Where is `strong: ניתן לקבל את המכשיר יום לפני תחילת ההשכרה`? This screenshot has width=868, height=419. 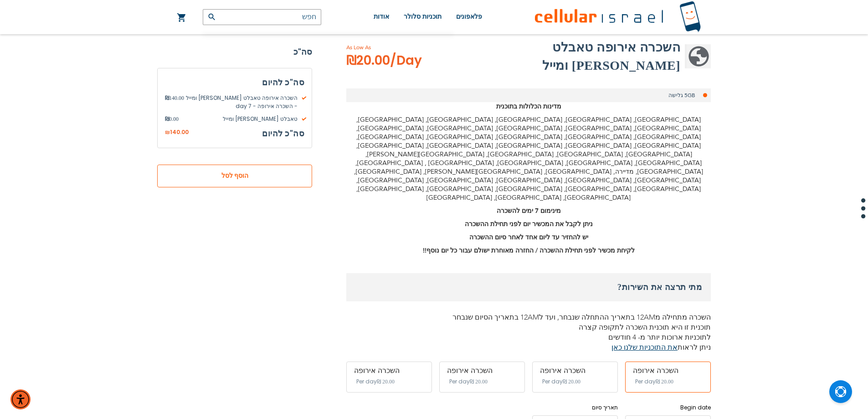 strong: ניתן לקבל את המכשיר יום לפני תחילת ההשכרה is located at coordinates (529, 224).